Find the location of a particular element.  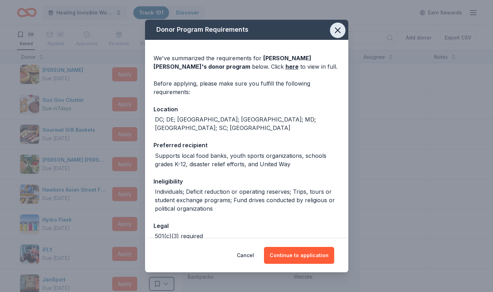

div: Before applying, please make sure you fulfill the following requirements: is located at coordinates (247, 88).